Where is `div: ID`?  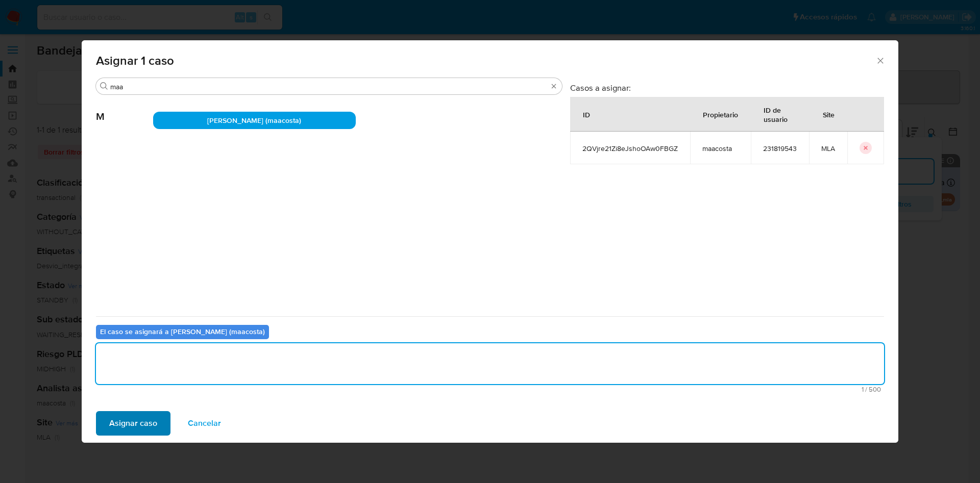 div: ID is located at coordinates (586, 114).